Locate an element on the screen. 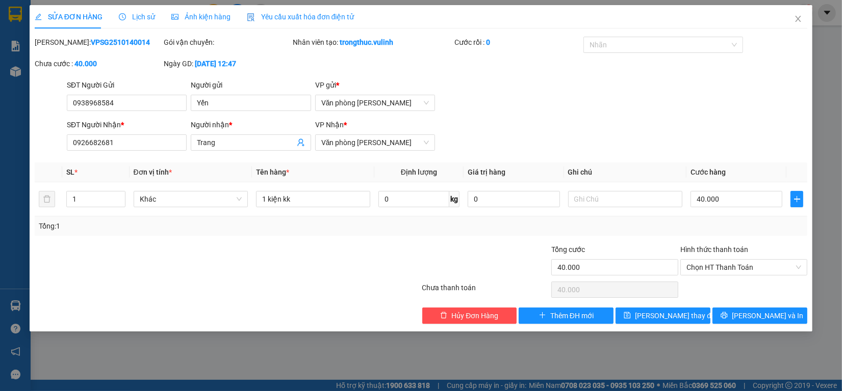 Image resolution: width=842 pixels, height=391 pixels. div: Cước rồi : is located at coordinates (517, 42).